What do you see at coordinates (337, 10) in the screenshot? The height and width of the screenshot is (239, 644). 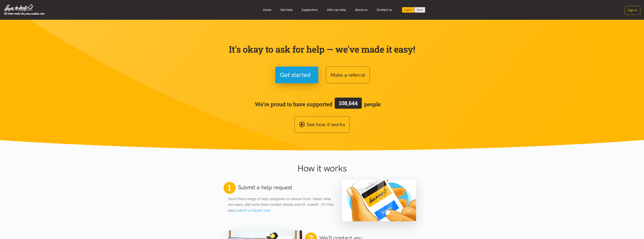 I see `a: Who can help` at bounding box center [337, 10].